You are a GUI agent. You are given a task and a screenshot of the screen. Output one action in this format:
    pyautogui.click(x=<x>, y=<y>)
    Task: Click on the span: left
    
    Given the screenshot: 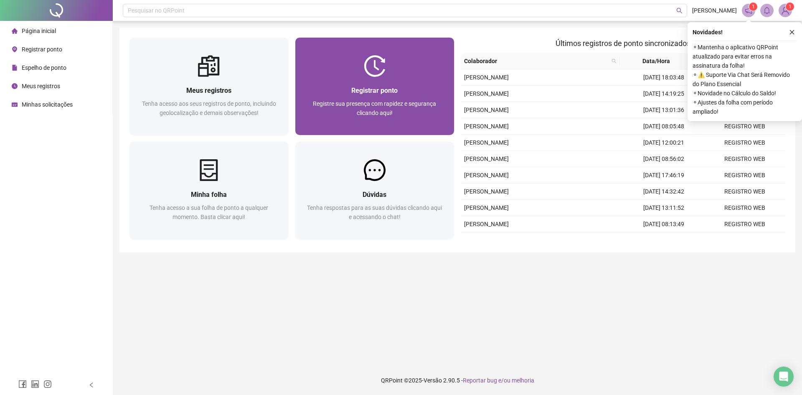 What is the action you would take?
    pyautogui.click(x=91, y=385)
    